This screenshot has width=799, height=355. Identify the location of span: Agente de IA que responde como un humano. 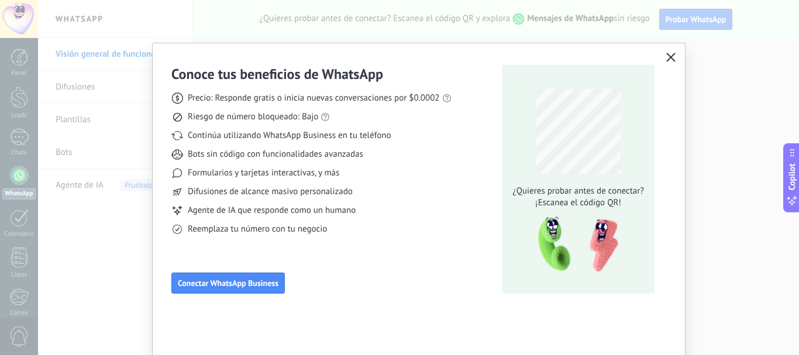
(272, 211).